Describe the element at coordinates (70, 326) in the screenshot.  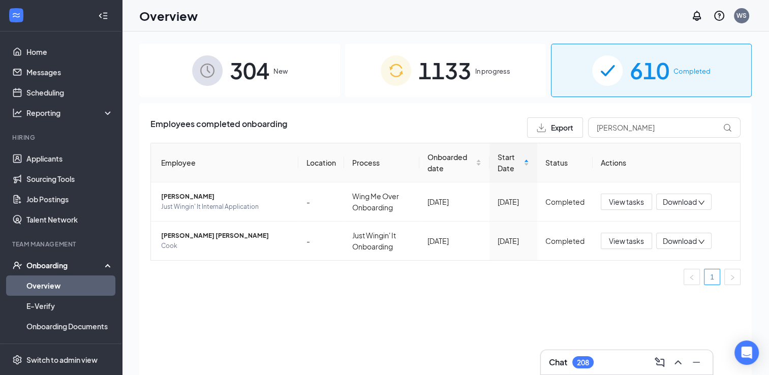
I see `a: Onboarding Documents` at that location.